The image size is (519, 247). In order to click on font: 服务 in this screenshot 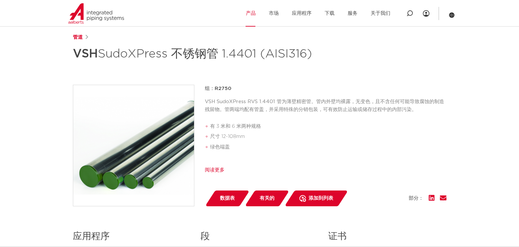, I will do `click(352, 13)`.